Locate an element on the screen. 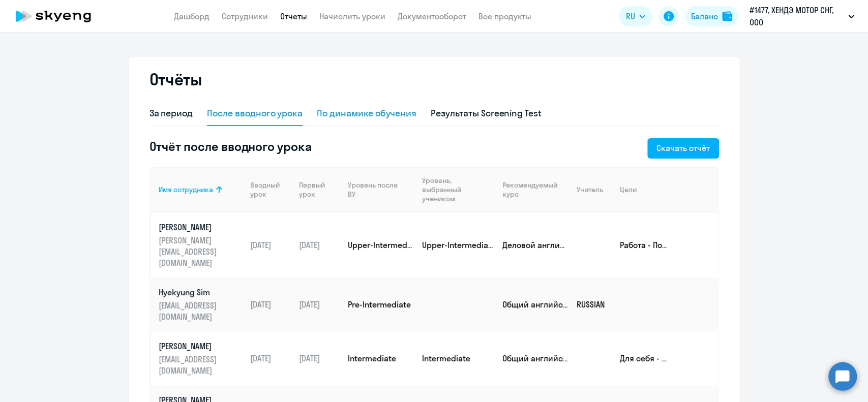  div: Скачать отчёт is located at coordinates (683, 148).